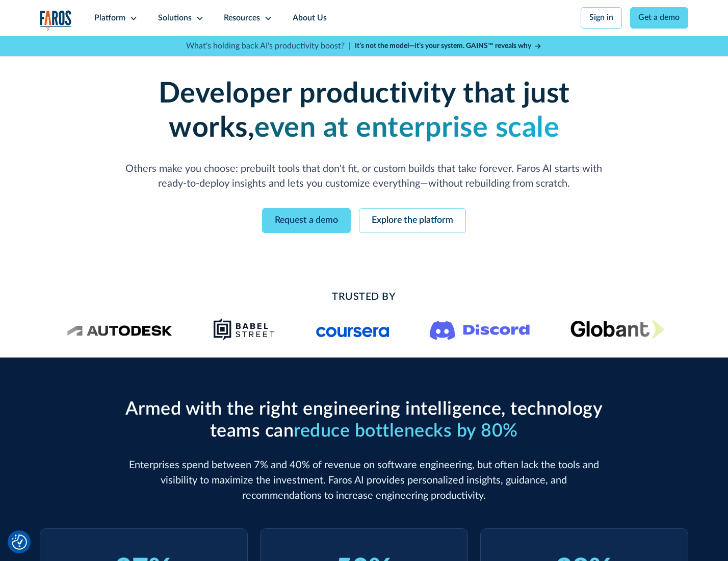 This screenshot has height=561, width=728. Describe the element at coordinates (110, 18) in the screenshot. I see `div: Platform` at that location.